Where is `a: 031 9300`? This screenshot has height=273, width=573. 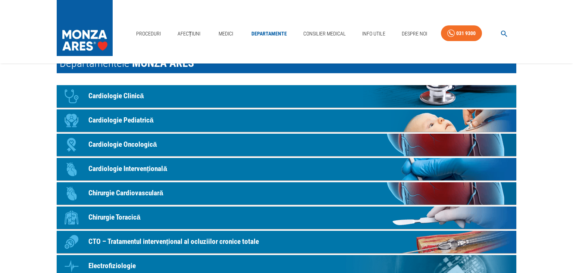
a: 031 9300 is located at coordinates (461, 33).